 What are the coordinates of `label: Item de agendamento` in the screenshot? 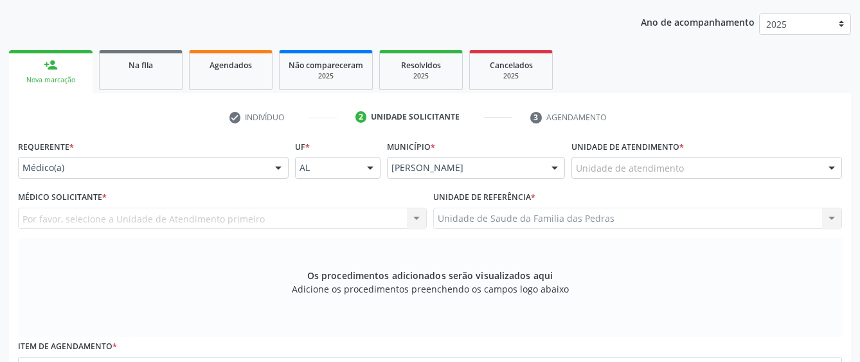 It's located at (67, 346).